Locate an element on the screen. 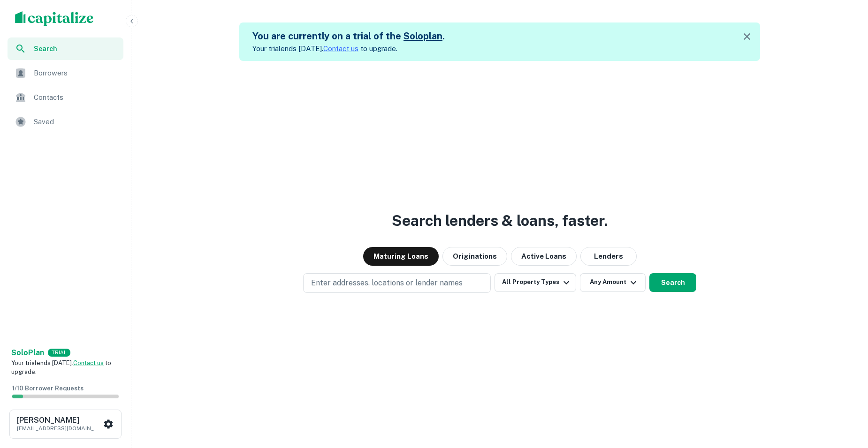 This screenshot has height=448, width=868. button: Any Amount is located at coordinates (612, 282).